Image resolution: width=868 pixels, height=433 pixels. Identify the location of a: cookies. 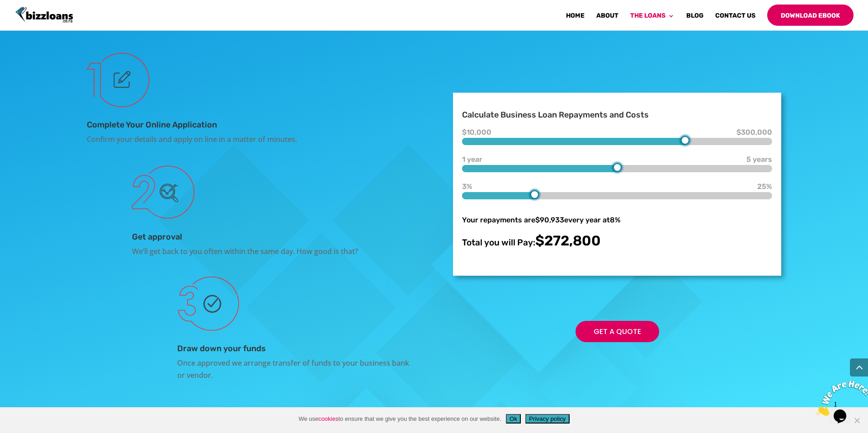
(328, 418).